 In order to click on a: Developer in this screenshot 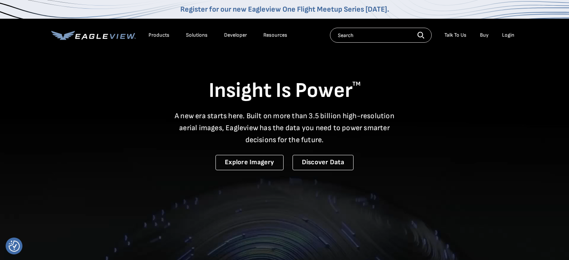, I will do `click(235, 35)`.